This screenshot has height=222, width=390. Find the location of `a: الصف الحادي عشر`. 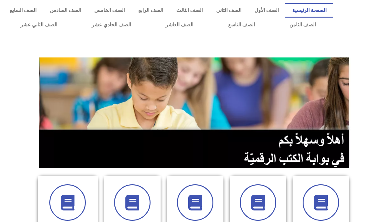

a: الصف الحادي عشر is located at coordinates (111, 25).